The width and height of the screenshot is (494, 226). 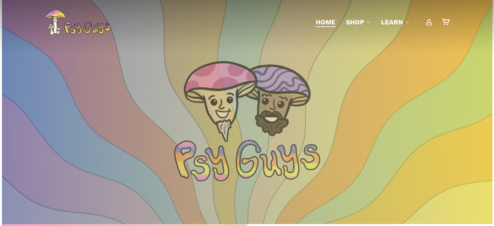 I want to click on img: PsyGuys, so click(x=78, y=22).